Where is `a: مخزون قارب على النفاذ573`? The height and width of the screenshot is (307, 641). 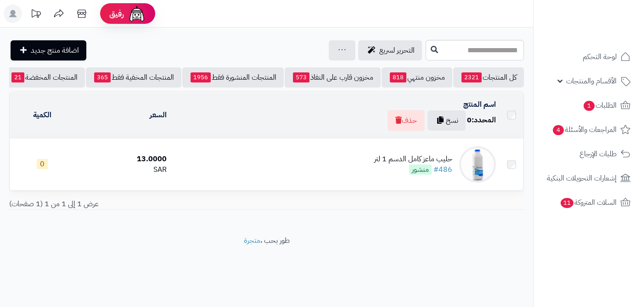
a: مخزون قارب على النفاذ573 is located at coordinates (332, 78).